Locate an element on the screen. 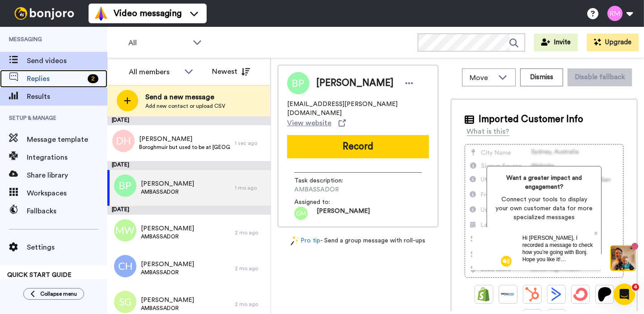  img: mute-white.svg is located at coordinates (34, 34).